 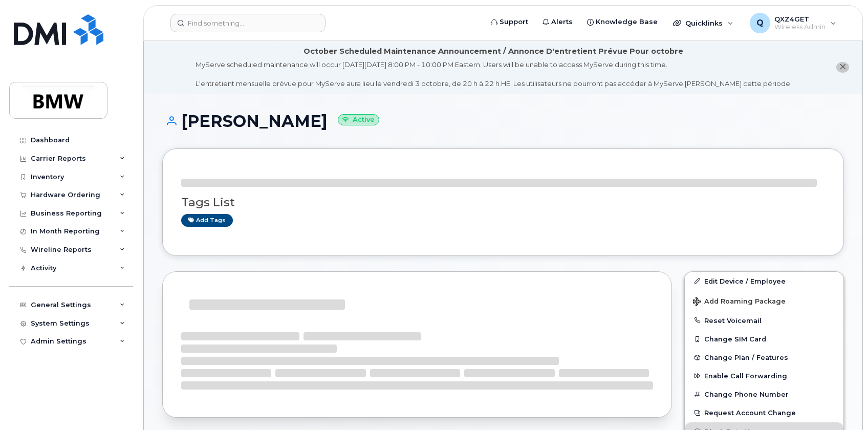 I want to click on button: Change Phone Number, so click(x=764, y=394).